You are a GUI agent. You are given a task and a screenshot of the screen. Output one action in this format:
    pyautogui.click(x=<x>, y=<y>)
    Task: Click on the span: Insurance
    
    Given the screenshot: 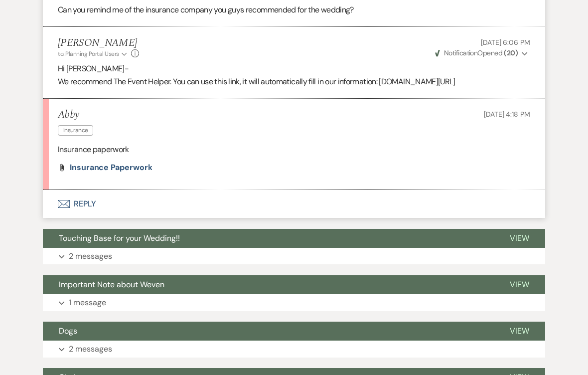 What is the action you would take?
    pyautogui.click(x=75, y=131)
    